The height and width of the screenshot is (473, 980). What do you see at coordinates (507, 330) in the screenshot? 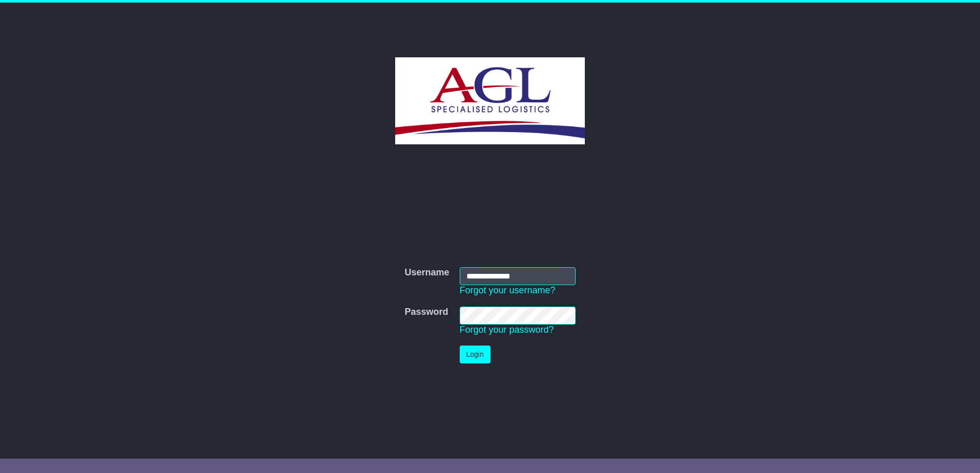
I see `a: Forgot your password?` at bounding box center [507, 330].